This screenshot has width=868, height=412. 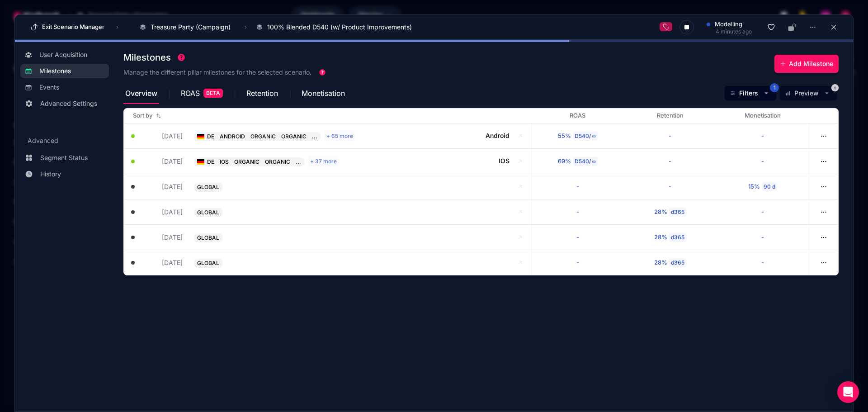 I want to click on div: Overview, so click(x=151, y=93).